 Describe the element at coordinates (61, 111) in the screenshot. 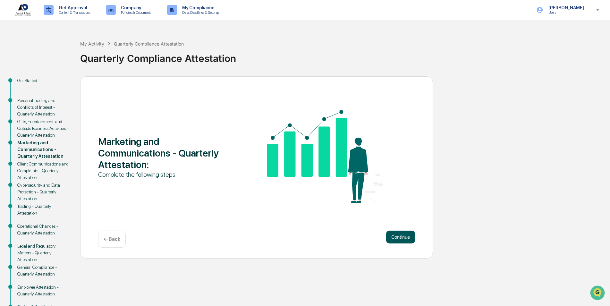

I see `a: Powered byPylon` at that location.